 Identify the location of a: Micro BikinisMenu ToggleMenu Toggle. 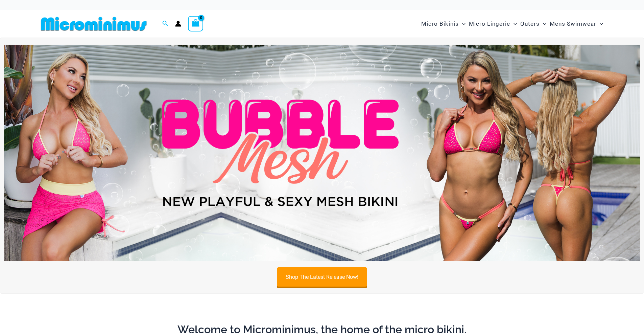
(443, 23).